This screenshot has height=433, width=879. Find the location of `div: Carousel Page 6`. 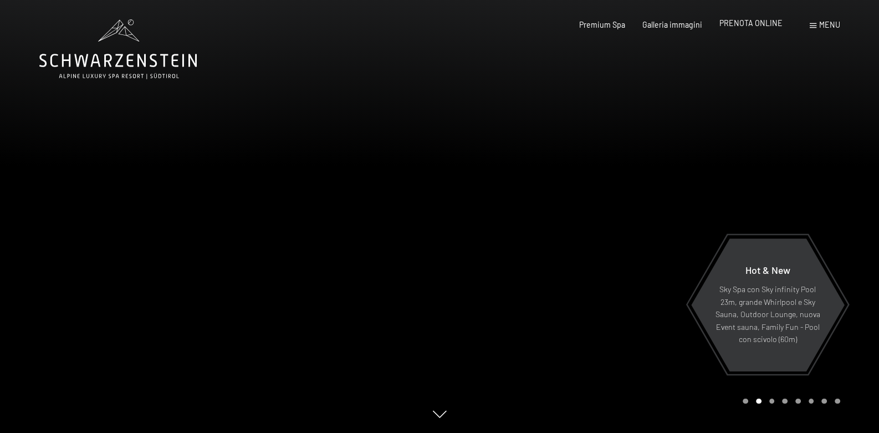

div: Carousel Page 6 is located at coordinates (811, 401).